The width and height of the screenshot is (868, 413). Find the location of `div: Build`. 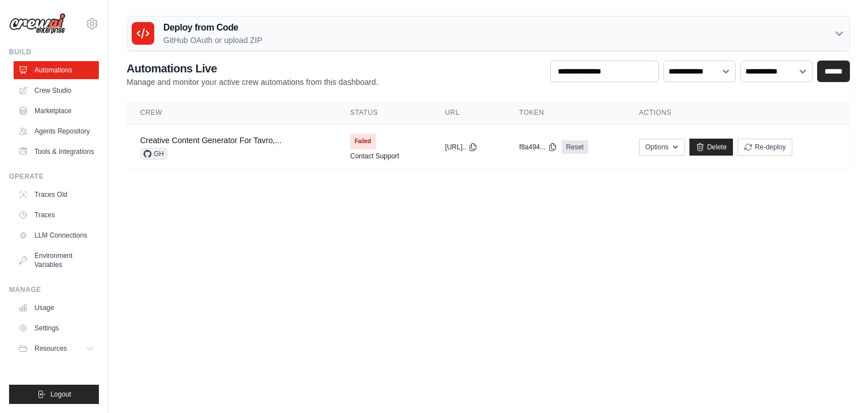

div: Build is located at coordinates (54, 52).